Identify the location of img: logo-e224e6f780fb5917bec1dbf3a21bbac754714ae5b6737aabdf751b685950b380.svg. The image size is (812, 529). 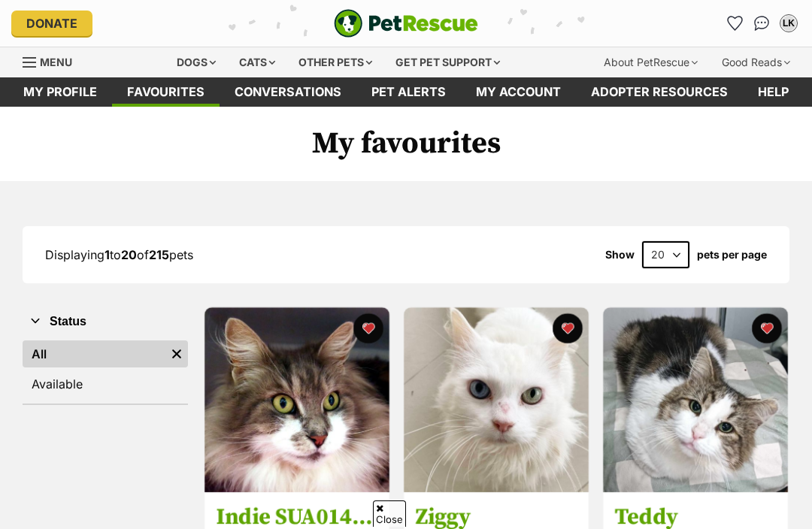
(406, 23).